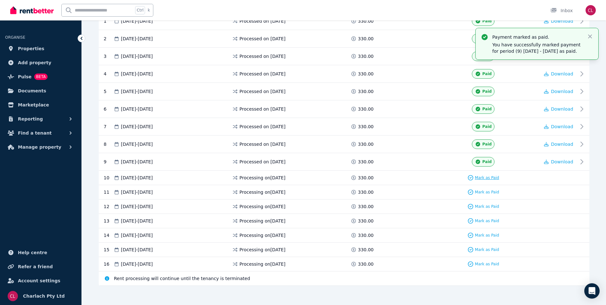 The image size is (606, 305). What do you see at coordinates (592, 291) in the screenshot?
I see `div: Open Intercom Messenger` at bounding box center [592, 291].